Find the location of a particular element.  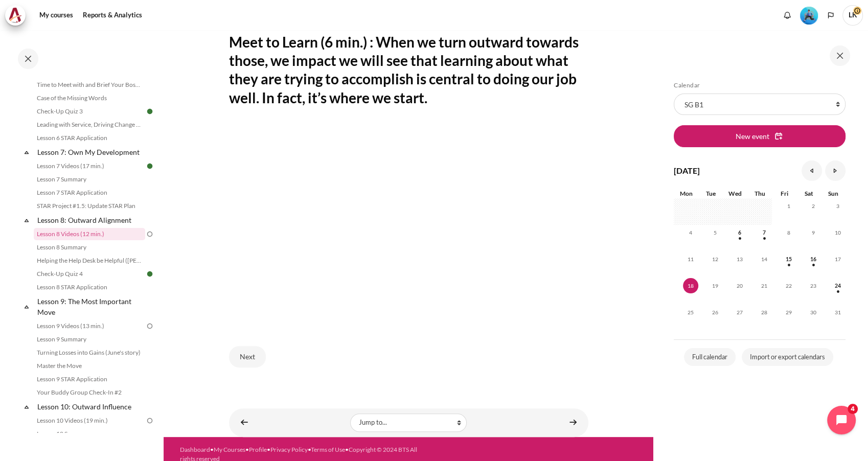

a: Lesson 8 Summary is located at coordinates (89, 247).